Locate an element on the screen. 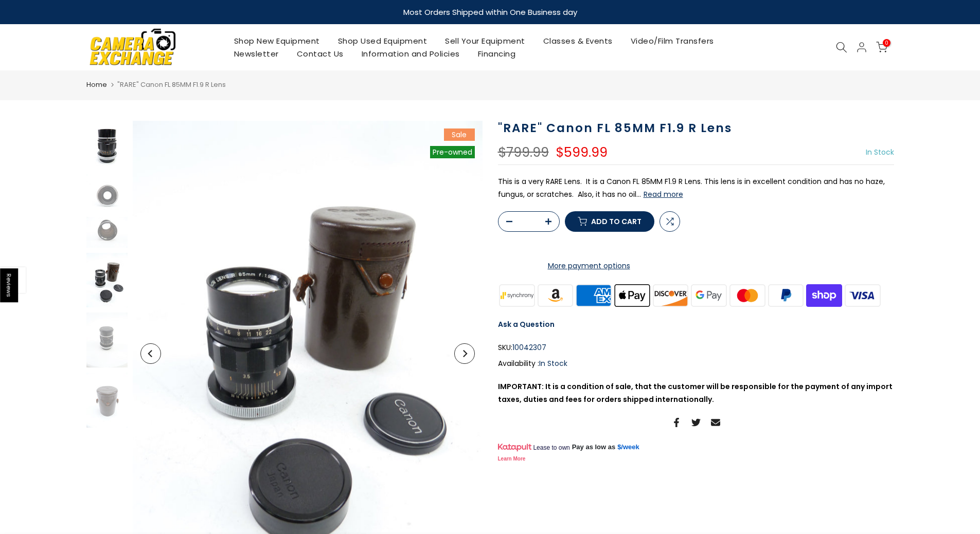 This screenshot has height=534, width=980. h1: "RARE" Canon FL 85MM F1.9 R Lens is located at coordinates (696, 128).